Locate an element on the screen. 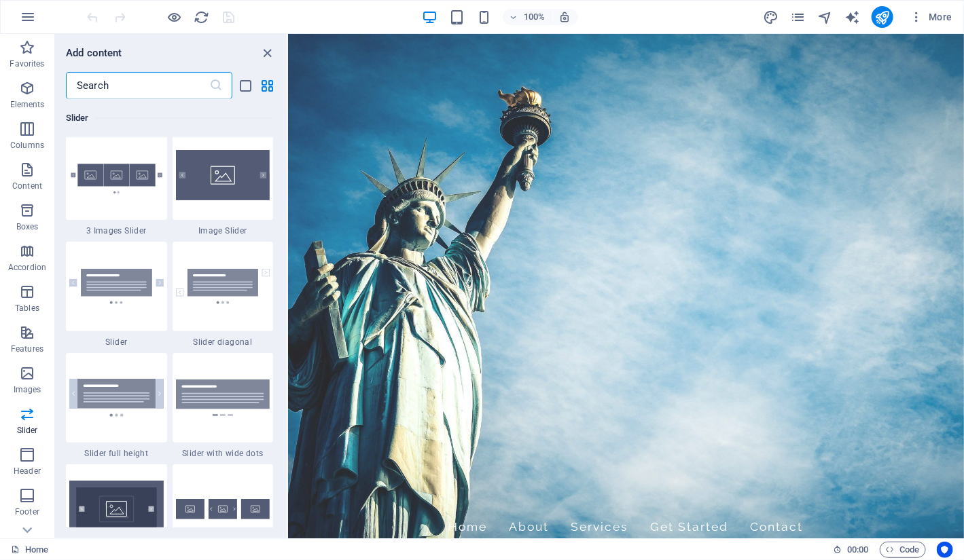 This screenshot has width=964, height=560. i: Reload page is located at coordinates (201, 17).